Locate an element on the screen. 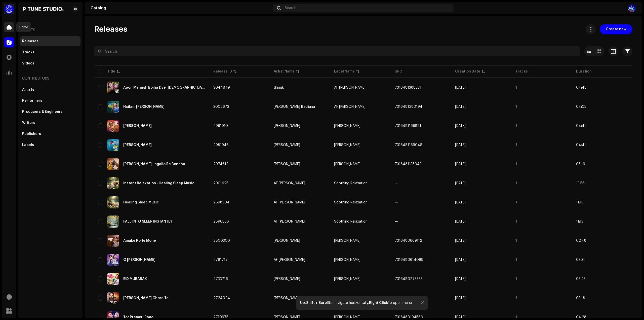  input: Search is located at coordinates (337, 51).